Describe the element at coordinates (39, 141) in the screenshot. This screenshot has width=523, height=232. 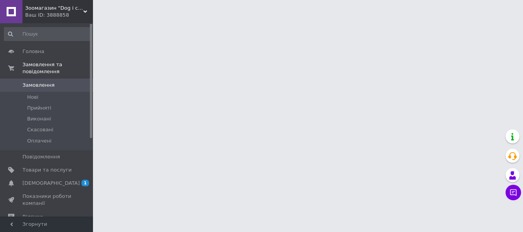
I see `span: Оплачені` at that location.